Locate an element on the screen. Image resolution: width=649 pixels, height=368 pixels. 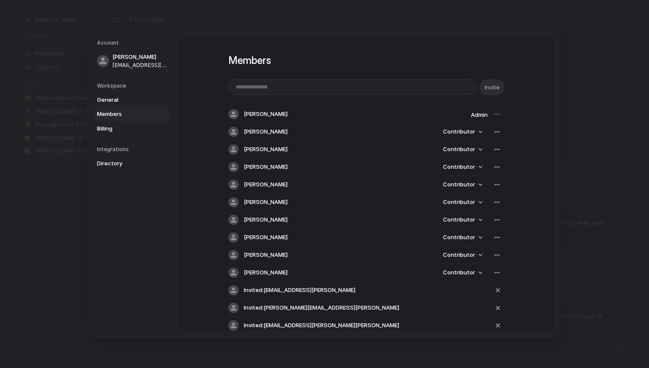
span: Billing is located at coordinates (124, 129).